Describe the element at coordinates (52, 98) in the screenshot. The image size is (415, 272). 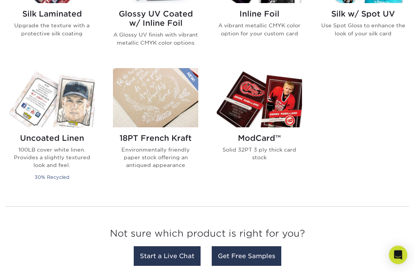
I see `img: Uncoated Linen Trading Cards` at that location.